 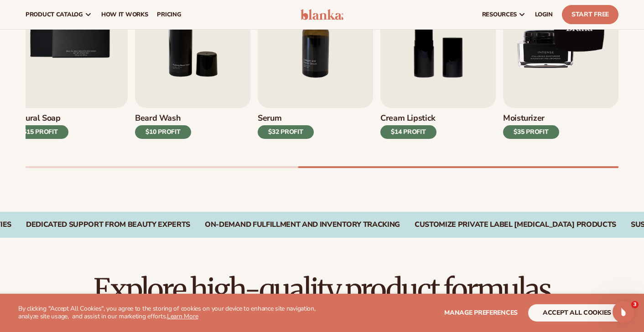 What do you see at coordinates (40, 118) in the screenshot?
I see `h3: Natural Soap` at bounding box center [40, 118].